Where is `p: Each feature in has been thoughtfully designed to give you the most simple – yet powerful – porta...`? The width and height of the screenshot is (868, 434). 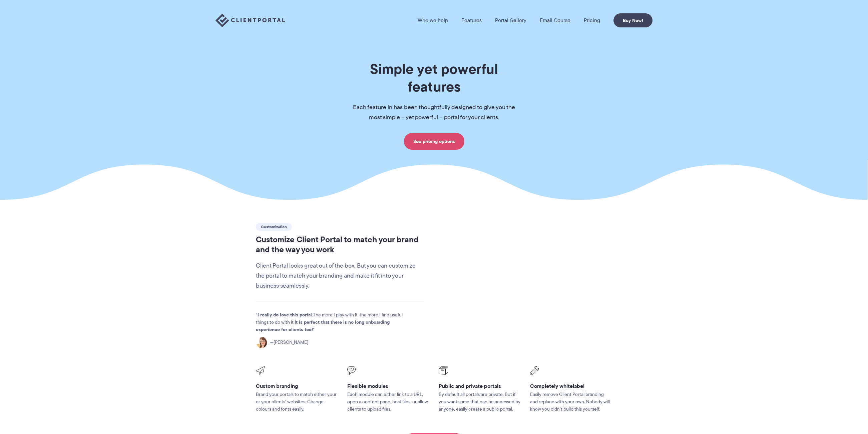
p: Each feature in has been thoughtfully designed to give you the most simple – yet powerful – porta... is located at coordinates (434, 112).